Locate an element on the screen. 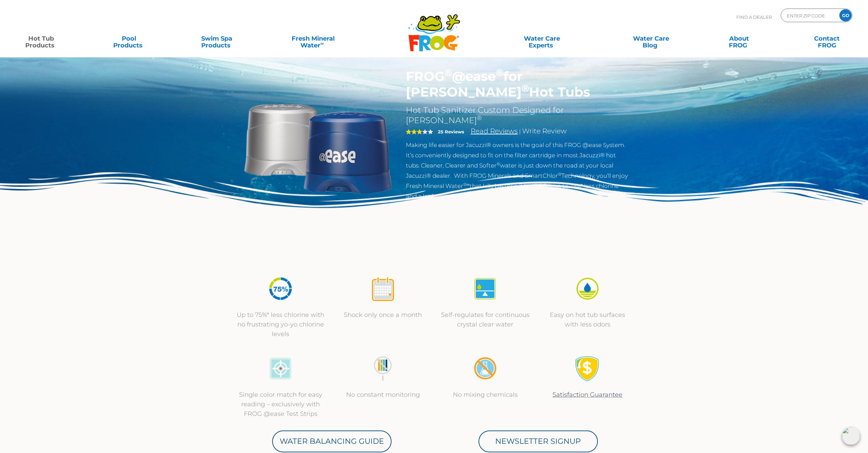  img: icon-atease-self-regulates is located at coordinates (485, 288).